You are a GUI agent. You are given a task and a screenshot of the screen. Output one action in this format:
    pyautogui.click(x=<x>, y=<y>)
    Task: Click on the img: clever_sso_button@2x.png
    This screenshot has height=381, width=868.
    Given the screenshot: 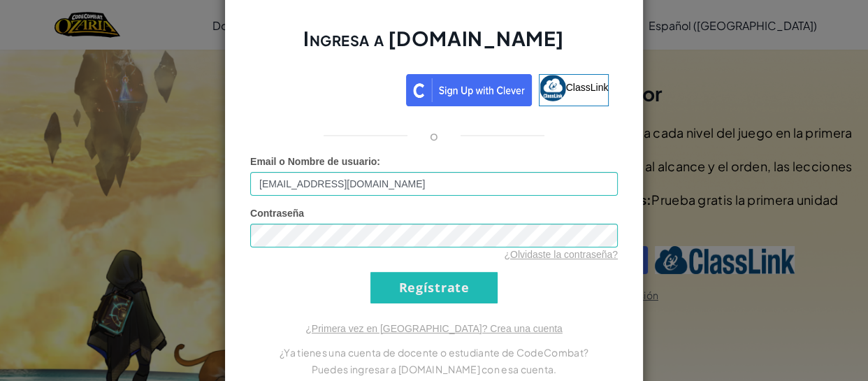 What is the action you would take?
    pyautogui.click(x=469, y=90)
    